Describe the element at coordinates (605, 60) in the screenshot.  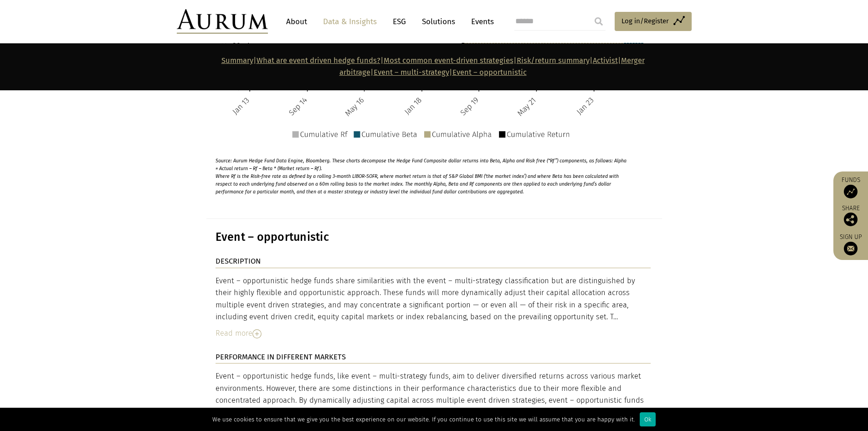
I see `a: Activist` at that location.